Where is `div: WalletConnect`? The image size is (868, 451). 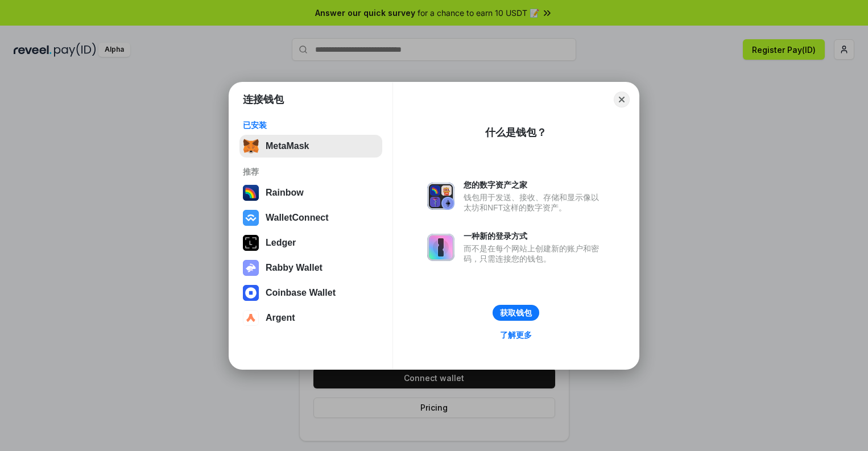
div: WalletConnect is located at coordinates (297, 218).